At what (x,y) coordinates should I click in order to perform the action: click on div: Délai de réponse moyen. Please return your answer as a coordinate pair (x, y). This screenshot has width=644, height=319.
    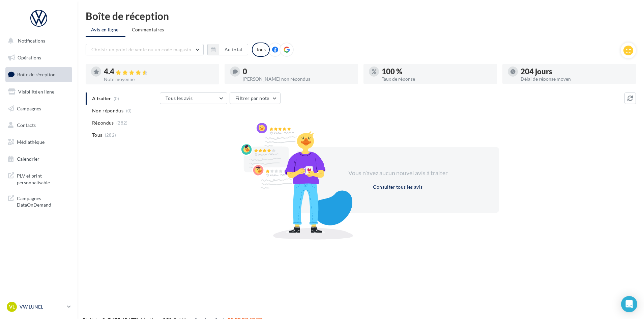
    Looking at the image, I should click on (576, 79).